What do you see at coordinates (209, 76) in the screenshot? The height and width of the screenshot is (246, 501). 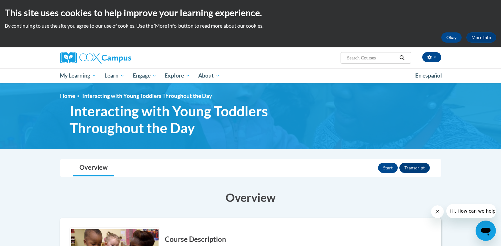 I see `a: About` at bounding box center [209, 76].